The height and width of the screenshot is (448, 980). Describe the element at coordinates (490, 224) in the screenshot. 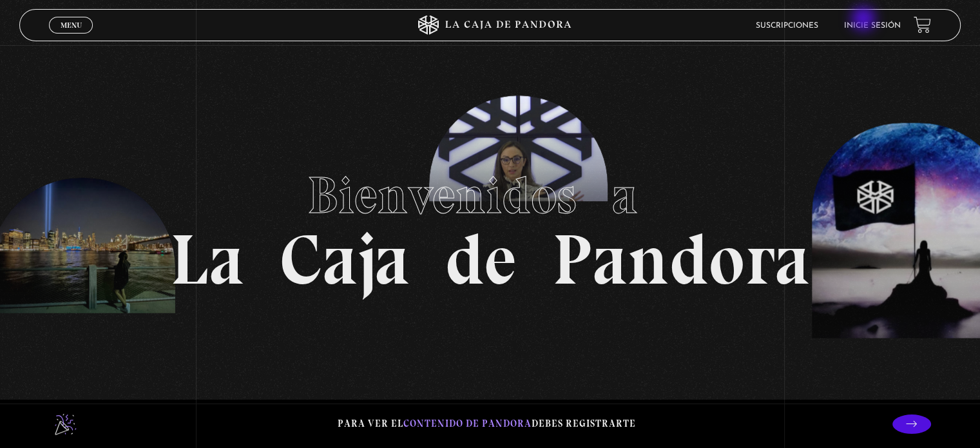

I see `h1: La Caja de Pandora` at that location.